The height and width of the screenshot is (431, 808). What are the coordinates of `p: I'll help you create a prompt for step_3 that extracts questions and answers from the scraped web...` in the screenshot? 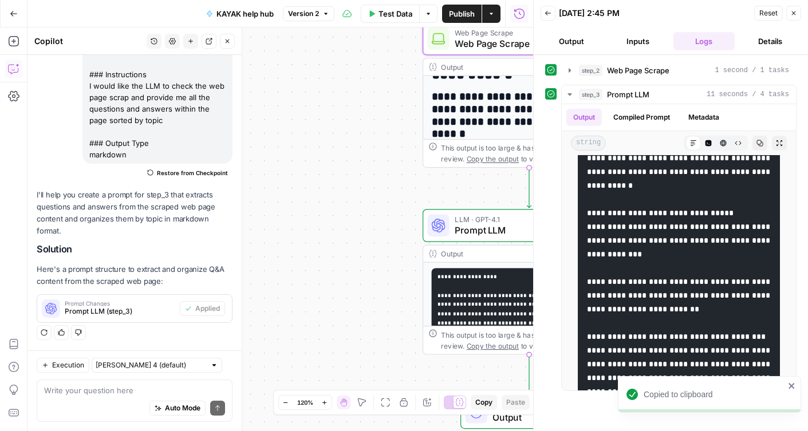 It's located at (135, 213).